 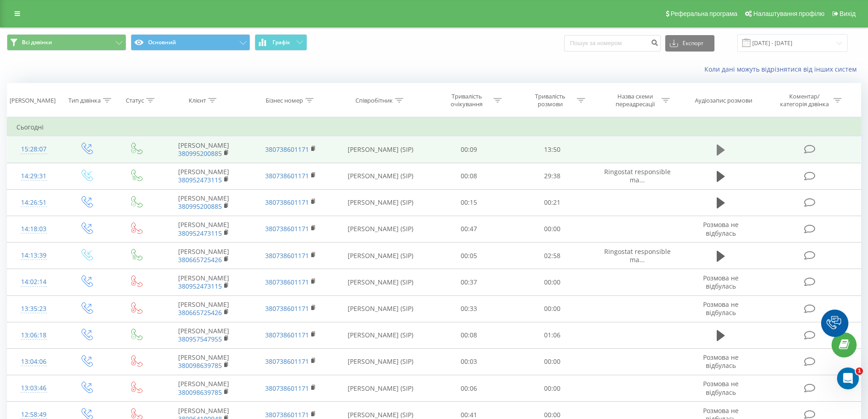 What do you see at coordinates (469, 256) in the screenshot?
I see `td: 00:05` at bounding box center [469, 256].